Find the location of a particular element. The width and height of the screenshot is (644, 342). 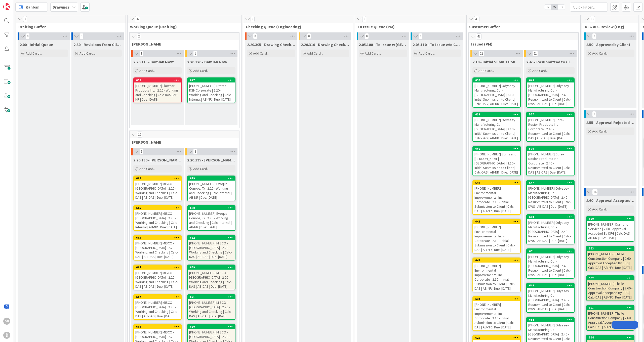

div: 645 is located at coordinates (497, 222).